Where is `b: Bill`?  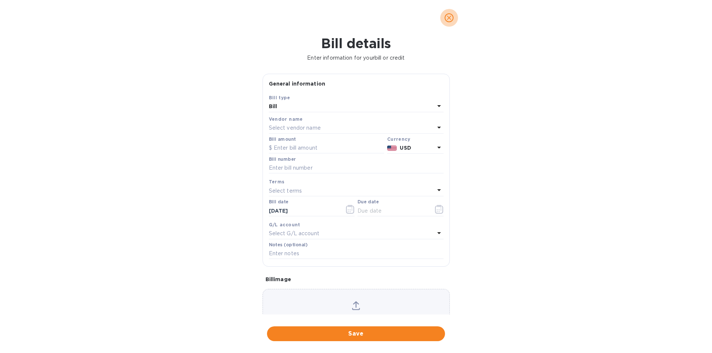
b: Bill is located at coordinates (273, 106).